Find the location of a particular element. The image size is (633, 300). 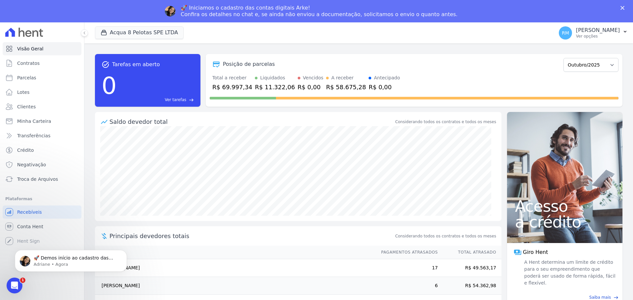

div: Fechar is located at coordinates (624, 8).